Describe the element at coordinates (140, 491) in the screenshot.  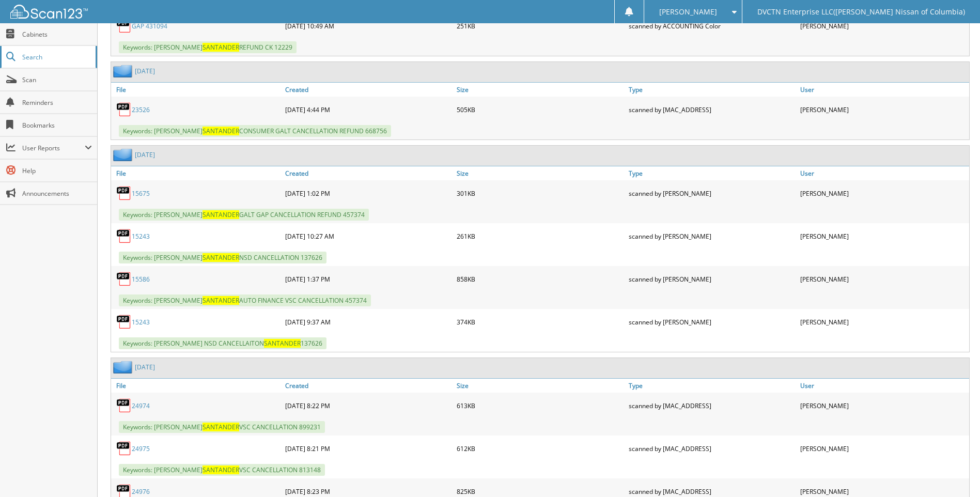
I see `a: 24976` at that location.